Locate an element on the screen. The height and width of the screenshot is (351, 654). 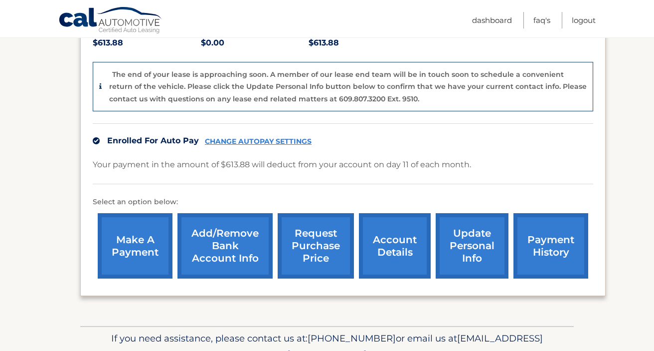
a: request purchase price is located at coordinates (316, 245).